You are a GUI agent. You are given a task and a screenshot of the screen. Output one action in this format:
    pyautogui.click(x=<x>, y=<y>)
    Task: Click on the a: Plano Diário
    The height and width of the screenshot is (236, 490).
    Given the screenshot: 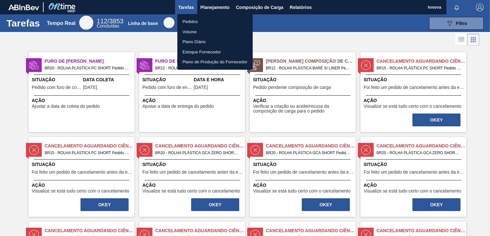 What is the action you would take?
    pyautogui.click(x=215, y=42)
    